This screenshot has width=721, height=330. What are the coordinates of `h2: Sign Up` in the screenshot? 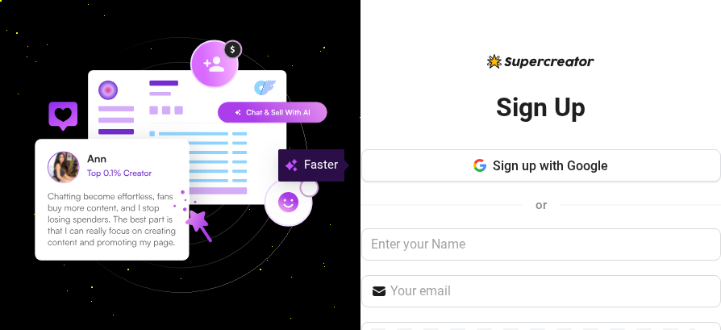 It's located at (540, 107).